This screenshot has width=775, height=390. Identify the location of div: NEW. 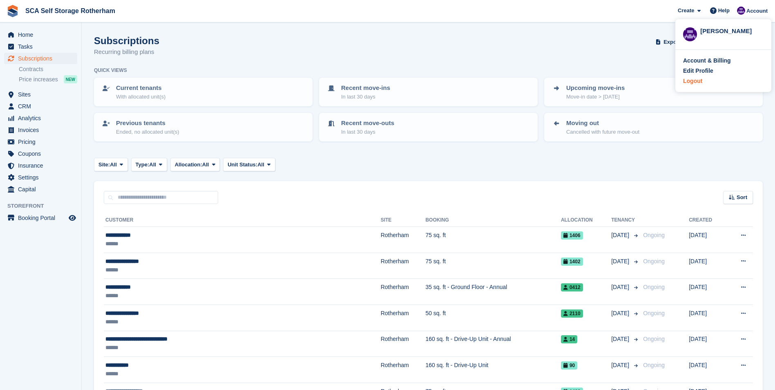
(70, 79).